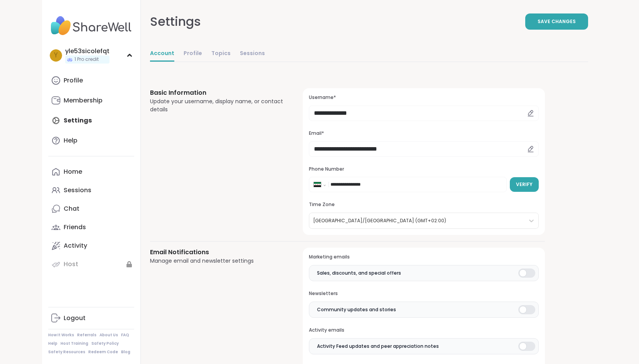  I want to click on button: Verify, so click(524, 184).